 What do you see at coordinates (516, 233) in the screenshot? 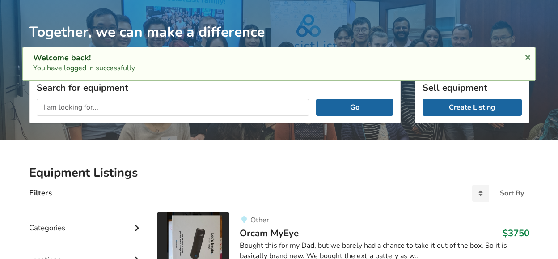
I see `h3: $3750` at bounding box center [516, 233].